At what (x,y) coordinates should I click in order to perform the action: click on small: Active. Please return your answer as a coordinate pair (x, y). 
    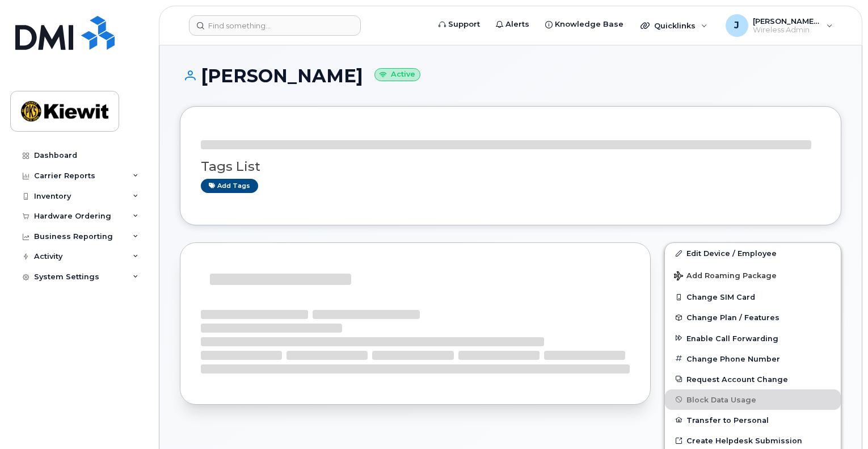
    Looking at the image, I should click on (397, 74).